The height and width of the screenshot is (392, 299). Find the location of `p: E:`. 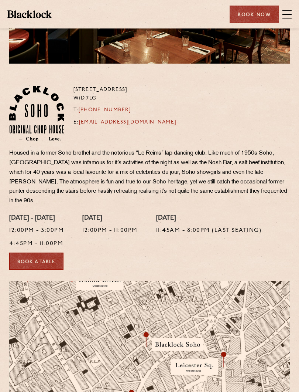

p: E: is located at coordinates (125, 122).